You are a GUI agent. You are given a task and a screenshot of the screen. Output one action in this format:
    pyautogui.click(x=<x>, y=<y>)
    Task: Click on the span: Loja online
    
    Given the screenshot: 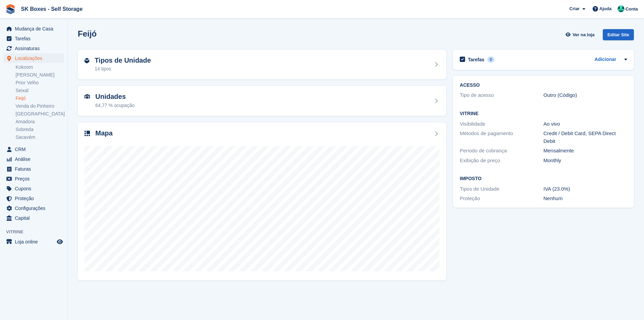 What is the action you would take?
    pyautogui.click(x=35, y=242)
    